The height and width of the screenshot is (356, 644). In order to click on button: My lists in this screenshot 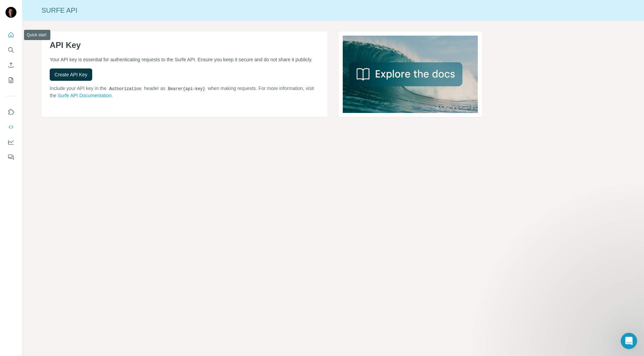, I will do `click(11, 80)`.